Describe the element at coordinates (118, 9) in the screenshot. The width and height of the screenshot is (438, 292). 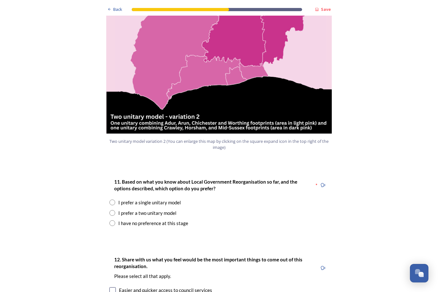
I see `span: Back` at that location.